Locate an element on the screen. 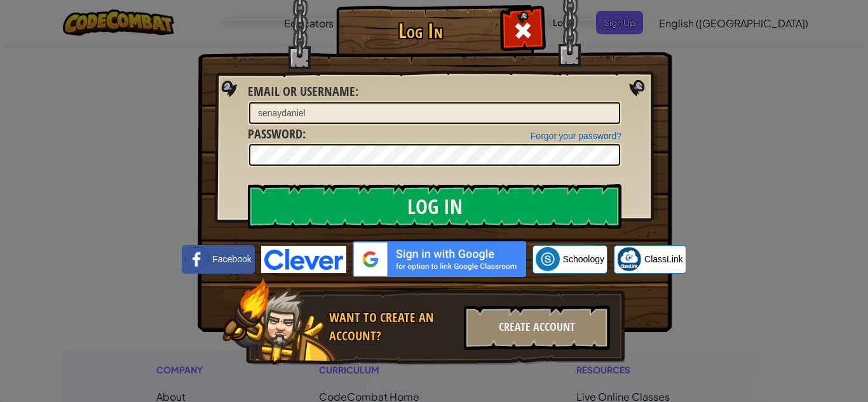  span: Email or Username is located at coordinates (302, 91).